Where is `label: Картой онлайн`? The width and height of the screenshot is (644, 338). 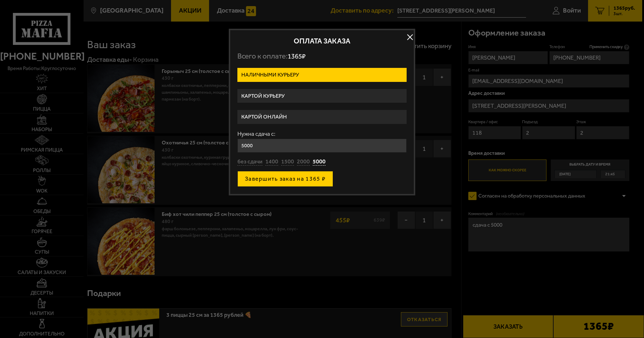
label: Картой онлайн is located at coordinates (322, 117).